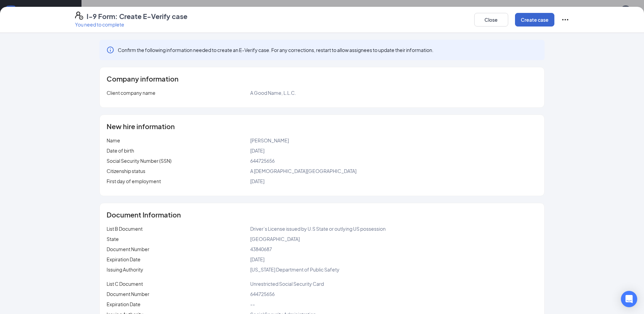  What do you see at coordinates (140, 126) in the screenshot?
I see `span: New hire information` at bounding box center [140, 126].